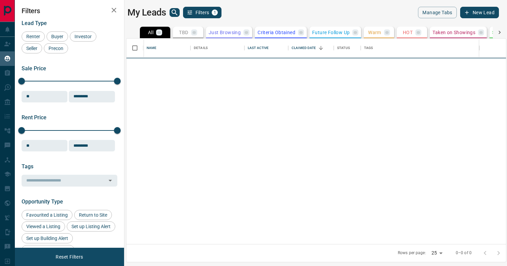 The image size is (507, 266). I want to click on button: search button, so click(175, 12).